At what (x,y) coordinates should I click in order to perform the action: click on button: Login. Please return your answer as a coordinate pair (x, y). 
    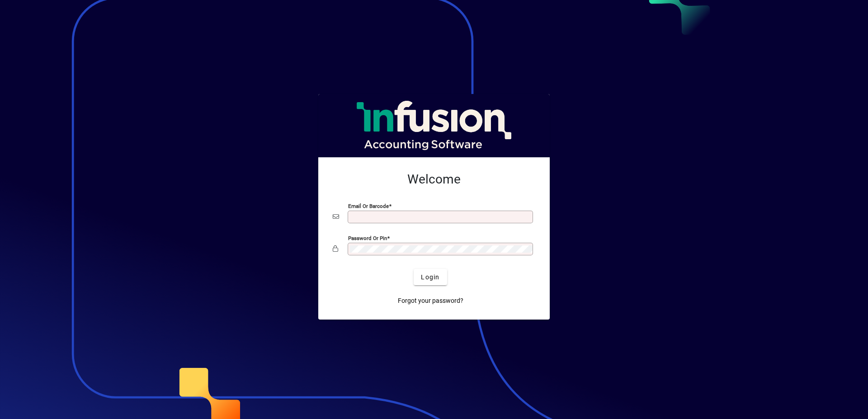
    Looking at the image, I should click on (430, 277).